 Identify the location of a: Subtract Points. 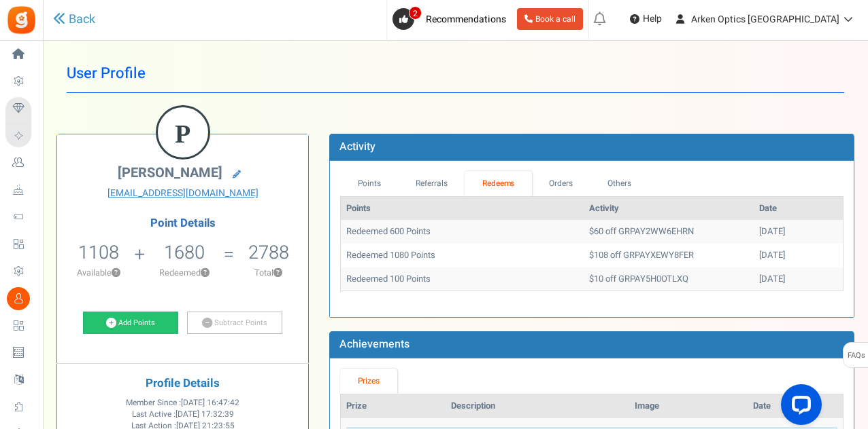
(235, 324).